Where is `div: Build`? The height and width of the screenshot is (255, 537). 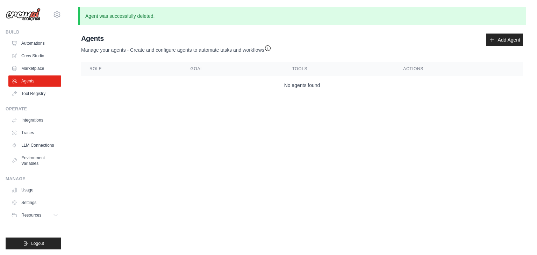
div: Build is located at coordinates (33, 32).